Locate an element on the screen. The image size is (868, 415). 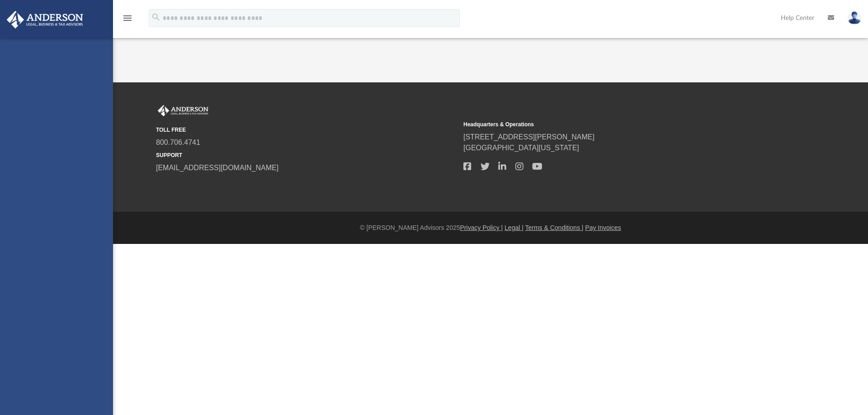
a: 800.706.4741 is located at coordinates (178, 142).